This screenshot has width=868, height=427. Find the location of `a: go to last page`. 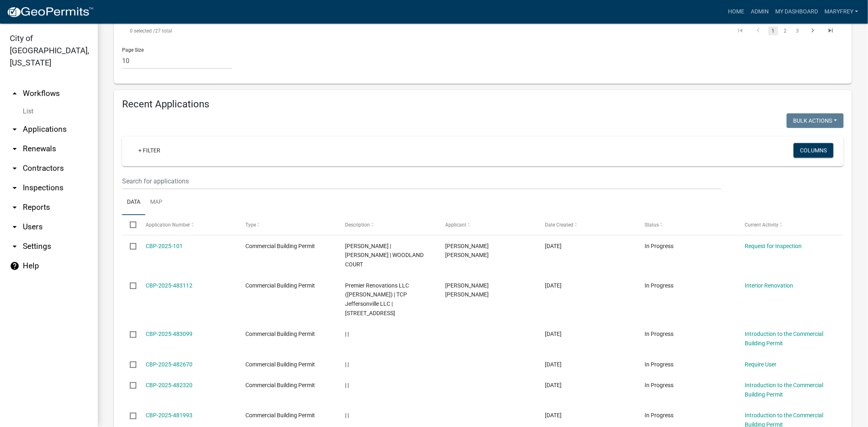

a: go to last page is located at coordinates (831, 31).